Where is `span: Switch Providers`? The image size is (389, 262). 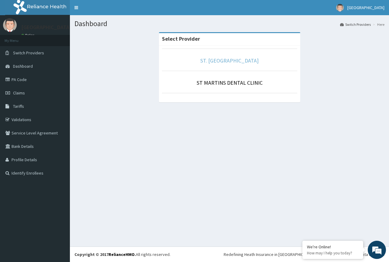 span: Switch Providers is located at coordinates (29, 53).